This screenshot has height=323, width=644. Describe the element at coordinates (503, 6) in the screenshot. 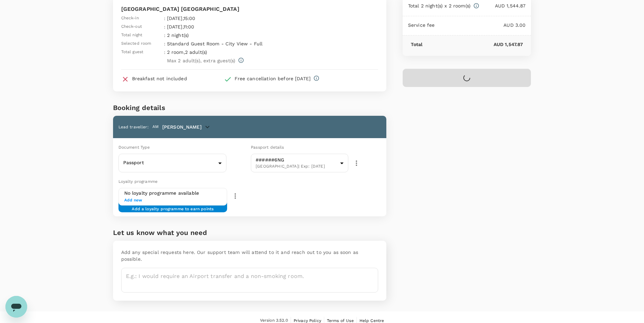

I see `p: AUD 1,544.87` at that location.